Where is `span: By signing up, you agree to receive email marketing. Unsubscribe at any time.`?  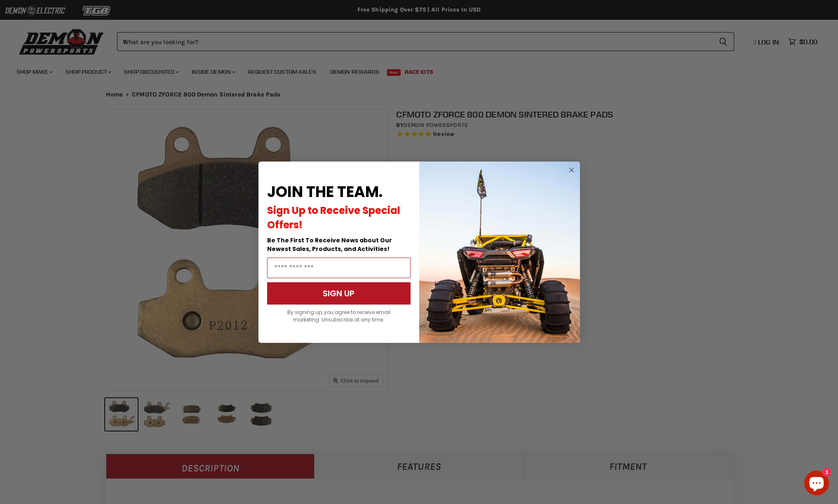 span: By signing up, you agree to receive email marketing. Unsubscribe at any time. is located at coordinates (339, 315).